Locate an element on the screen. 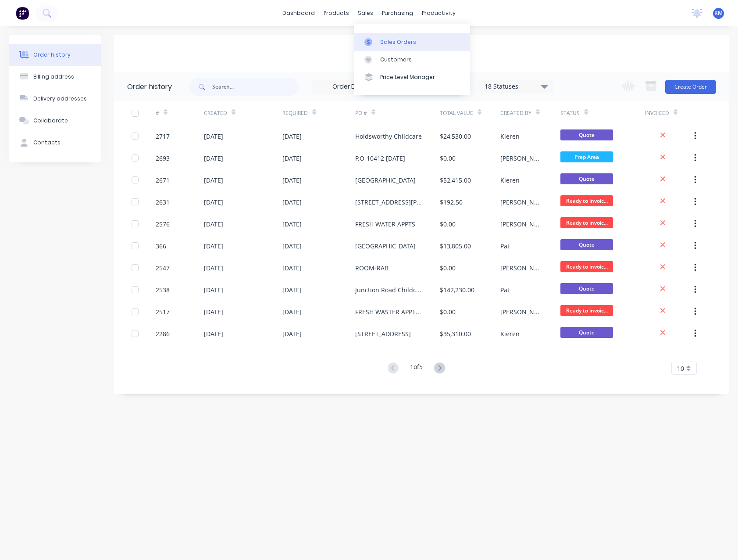  input: Search... is located at coordinates (255, 87).